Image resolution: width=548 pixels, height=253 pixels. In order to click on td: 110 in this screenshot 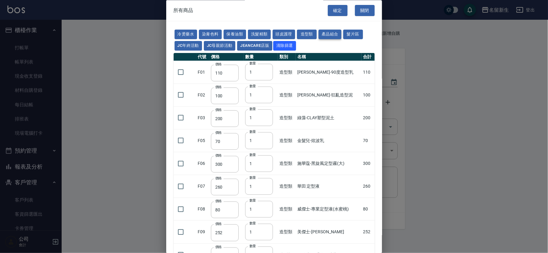, I will do `click(368, 72)`.